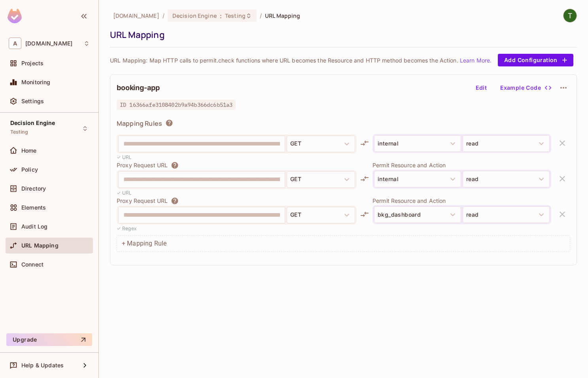  Describe the element at coordinates (49, 44) in the screenshot. I see `span: Workspace: abclojistik.com` at that location.